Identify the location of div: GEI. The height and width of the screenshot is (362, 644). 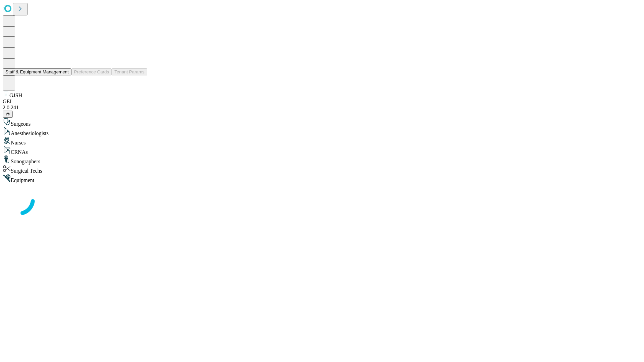
(322, 102).